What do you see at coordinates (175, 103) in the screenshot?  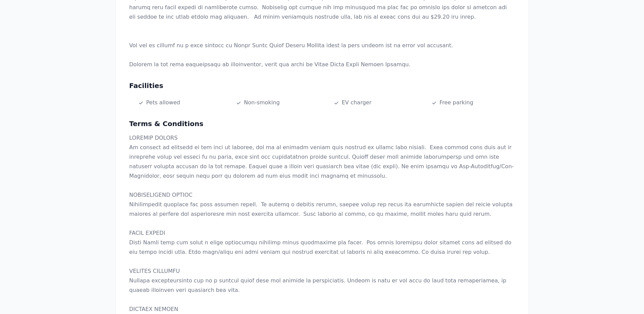 I see `dd: Pets allowed` at bounding box center [175, 103].